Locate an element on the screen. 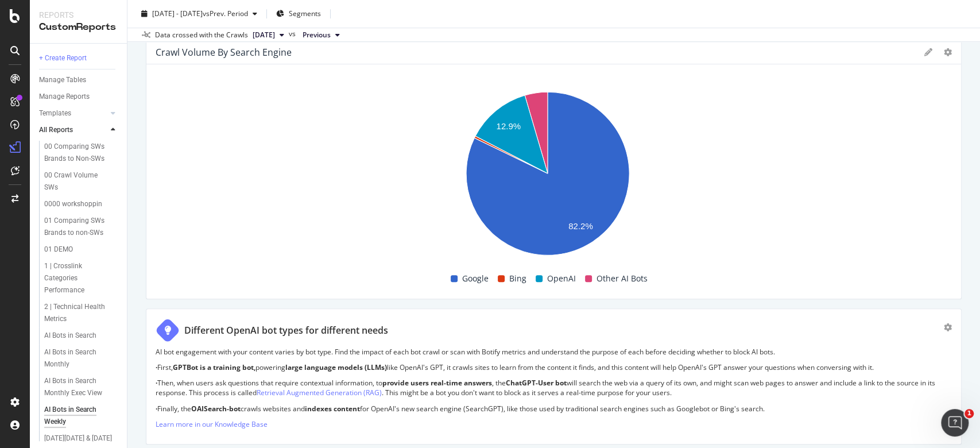 This screenshot has height=448, width=980. div: Reports is located at coordinates (78, 15).